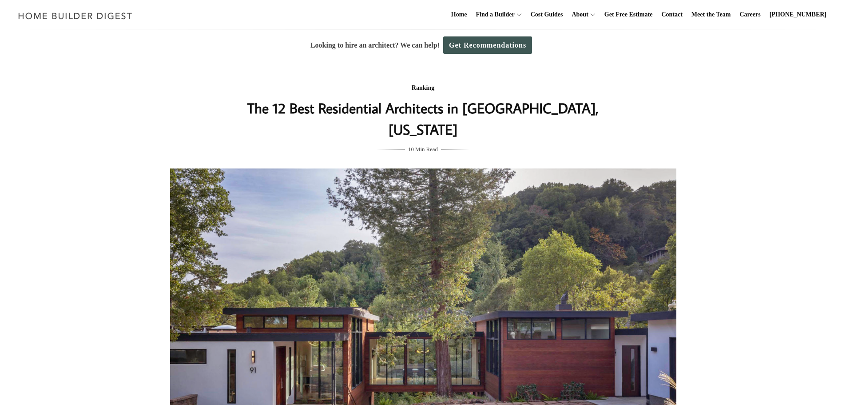 This screenshot has height=405, width=846. Describe the element at coordinates (547, 15) in the screenshot. I see `a: Cost Guides` at that location.